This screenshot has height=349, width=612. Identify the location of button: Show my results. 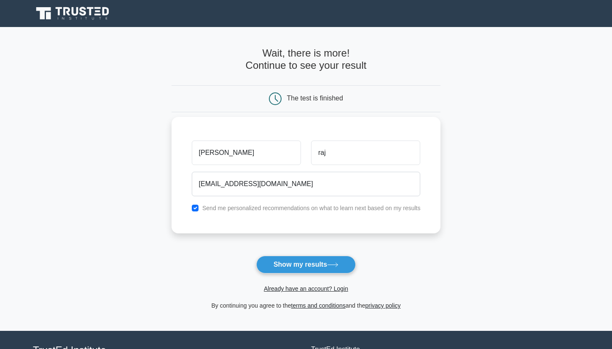
(306, 264).